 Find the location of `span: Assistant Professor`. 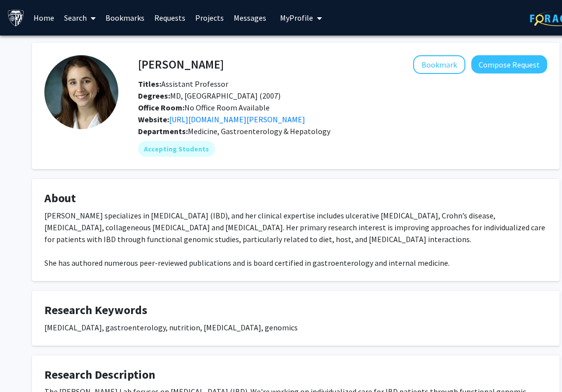

span: Assistant Professor is located at coordinates (183, 84).